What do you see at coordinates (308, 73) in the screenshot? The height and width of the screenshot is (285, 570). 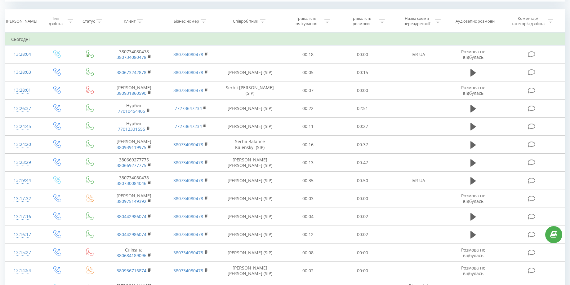 I see `td: 00:05` at bounding box center [308, 73].